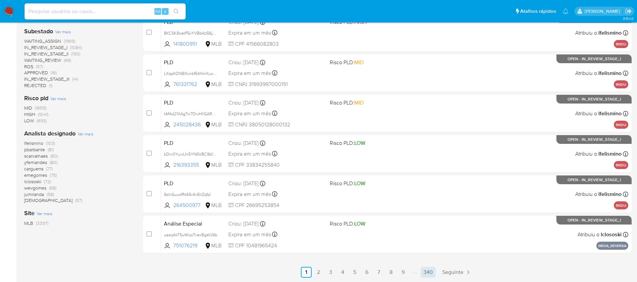  What do you see at coordinates (176, 11) in the screenshot?
I see `button: search-icon` at bounding box center [176, 11].